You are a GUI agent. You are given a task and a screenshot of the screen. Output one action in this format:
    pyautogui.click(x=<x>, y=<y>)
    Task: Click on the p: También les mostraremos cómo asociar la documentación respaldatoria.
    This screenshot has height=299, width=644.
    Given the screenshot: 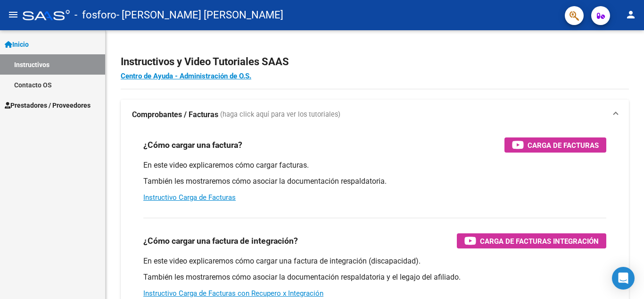 What is the action you would take?
    pyautogui.click(x=375, y=181)
    